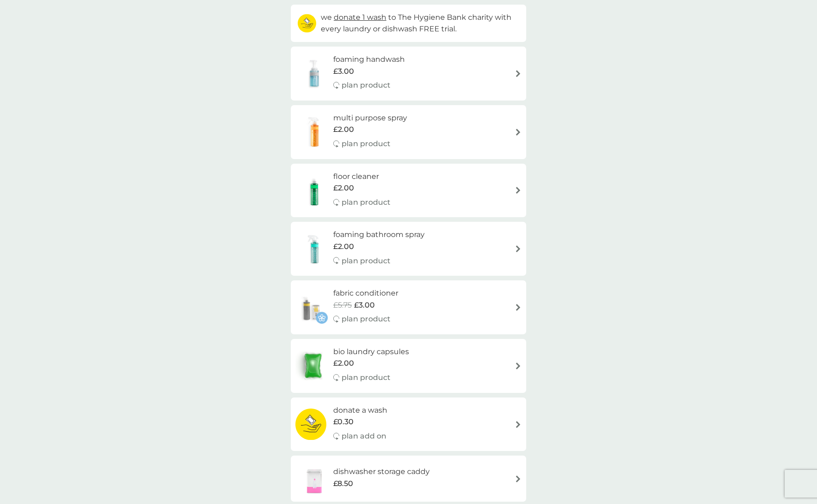  Describe the element at coordinates (420, 23) in the screenshot. I see `p: we to The Hygiene Bank charity with every laundry or dishwash FREE trial.` at that location.